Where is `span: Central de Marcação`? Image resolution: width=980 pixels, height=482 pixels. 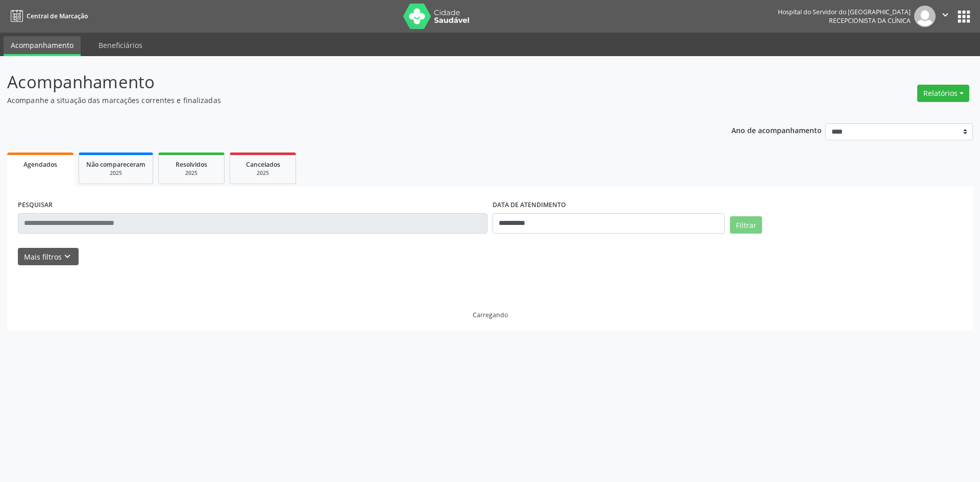 span: Central de Marcação is located at coordinates (57, 16).